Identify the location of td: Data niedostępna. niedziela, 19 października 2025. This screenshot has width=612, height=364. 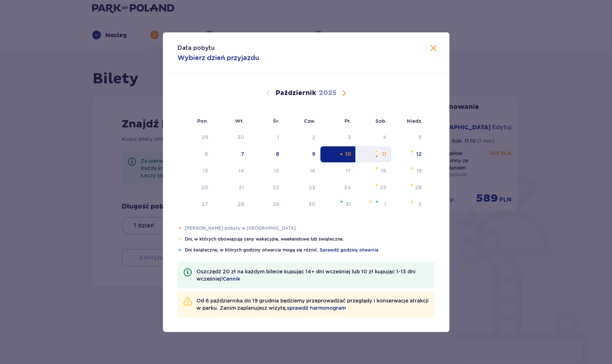
(409, 172).